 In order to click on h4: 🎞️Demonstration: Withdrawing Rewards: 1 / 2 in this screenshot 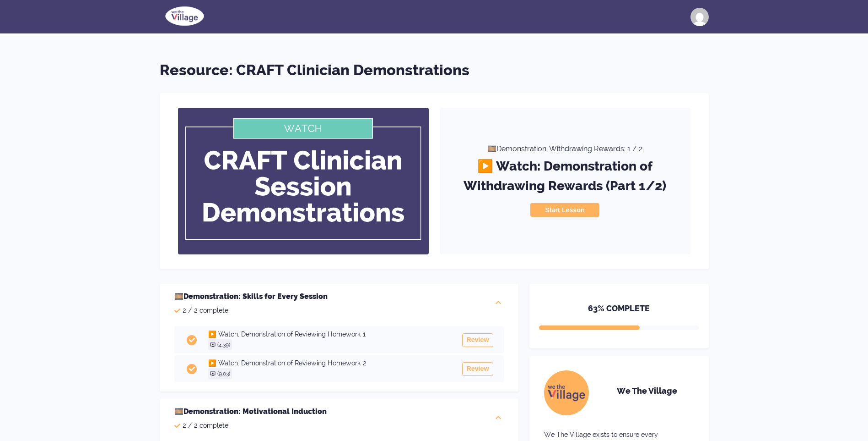, I will do `click(565, 149)`.